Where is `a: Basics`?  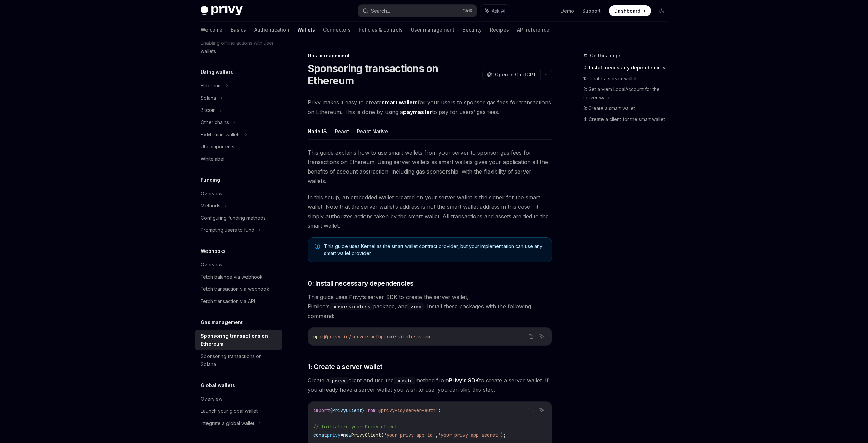 a: Basics is located at coordinates (238, 30).